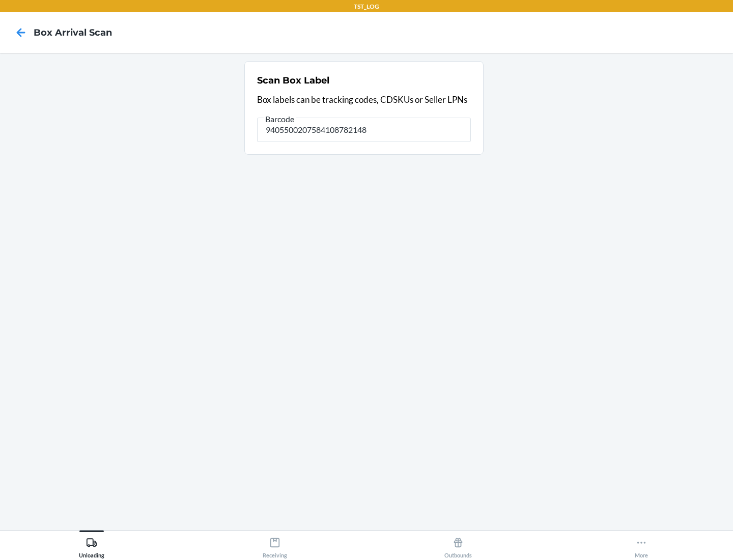 Image resolution: width=733 pixels, height=560 pixels. Describe the element at coordinates (364, 130) in the screenshot. I see `input: Barcode` at that location.